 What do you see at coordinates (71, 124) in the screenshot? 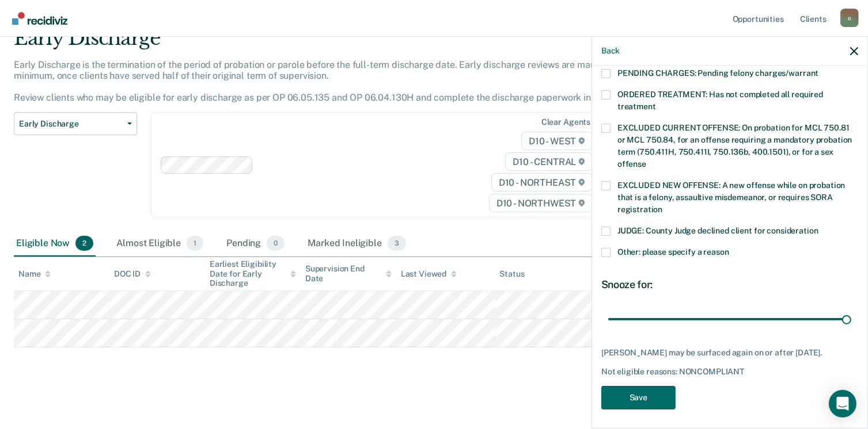
I see `span: Early Discharge` at bounding box center [71, 124].